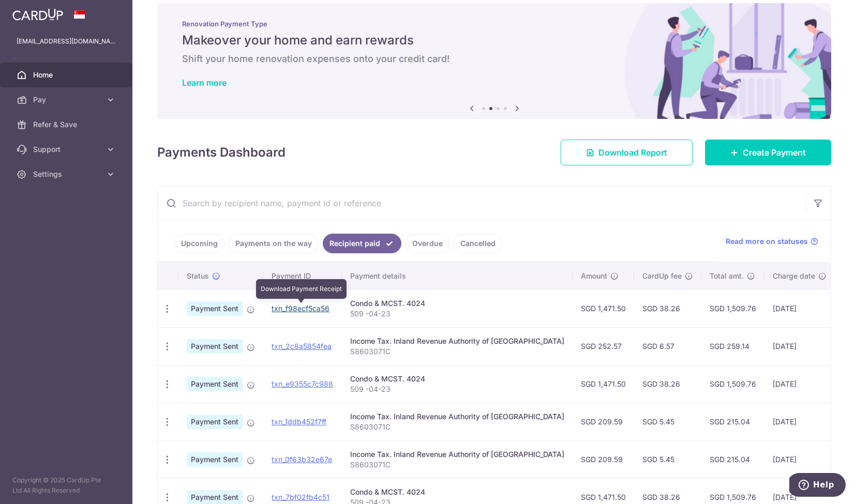 The image size is (856, 504). Describe the element at coordinates (767, 241) in the screenshot. I see `span: Read more on statuses` at that location.